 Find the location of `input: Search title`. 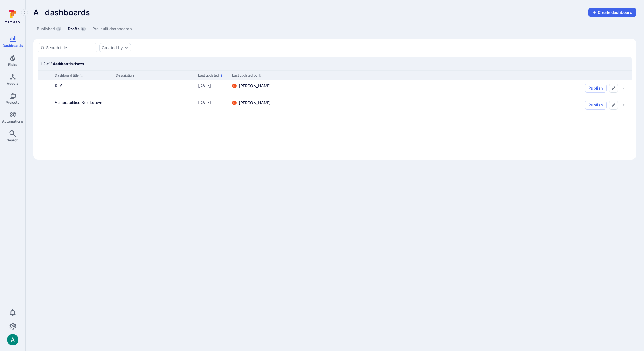

input: Search title is located at coordinates (70, 47).